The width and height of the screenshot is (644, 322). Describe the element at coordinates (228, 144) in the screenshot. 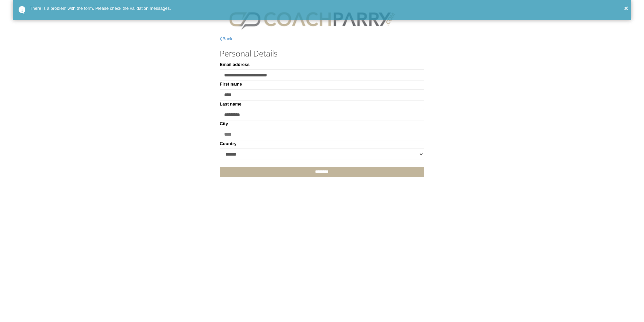

I see `label: Country` at that location.